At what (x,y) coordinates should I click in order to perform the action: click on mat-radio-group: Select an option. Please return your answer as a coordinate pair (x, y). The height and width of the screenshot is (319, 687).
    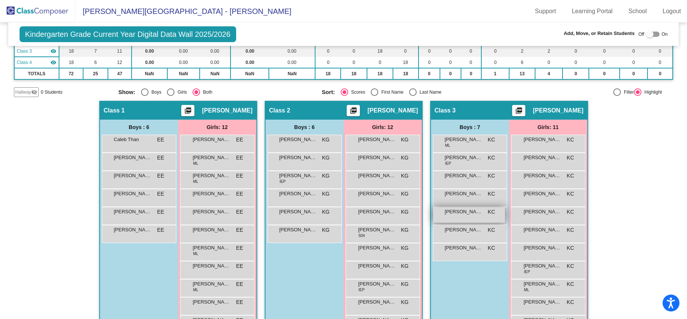
    Looking at the image, I should click on (421, 92).